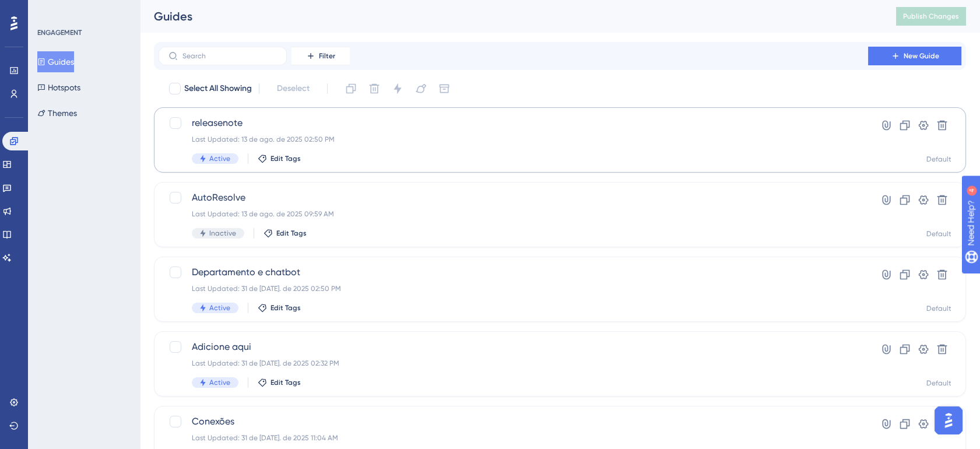 Image resolution: width=980 pixels, height=449 pixels. What do you see at coordinates (83, 10) in the screenshot?
I see `div: 4` at bounding box center [83, 10].